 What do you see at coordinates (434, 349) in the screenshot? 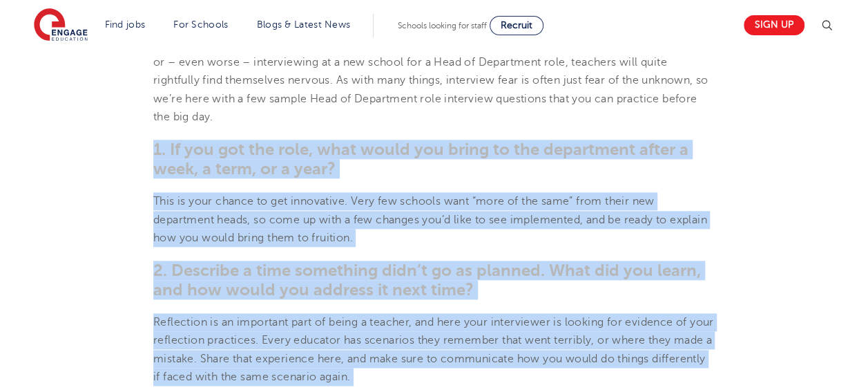
I see `span: Reflection is an important part of being a teacher, and here your interviewer is looking for evid...` at bounding box center [434, 349].